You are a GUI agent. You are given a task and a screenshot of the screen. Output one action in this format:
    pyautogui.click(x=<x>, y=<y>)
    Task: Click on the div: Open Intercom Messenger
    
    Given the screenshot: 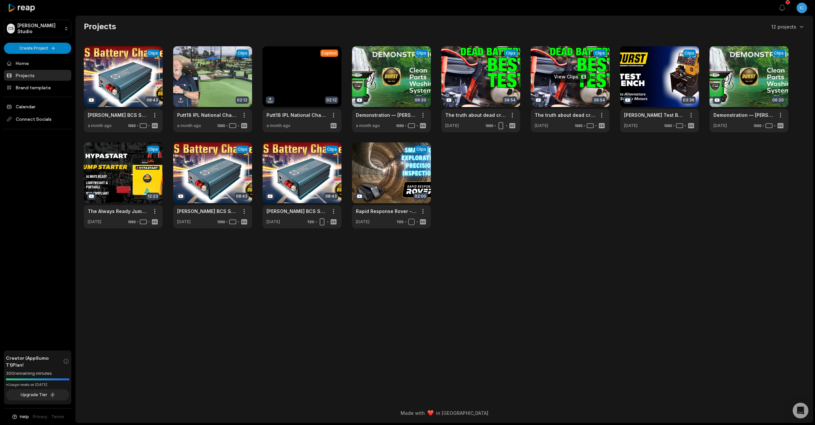 What is the action you would take?
    pyautogui.click(x=800, y=411)
    